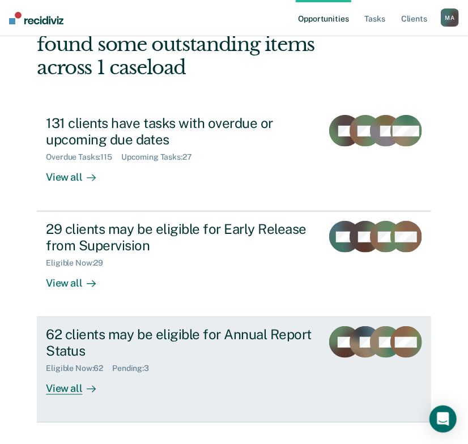 The height and width of the screenshot is (444, 468). What do you see at coordinates (450, 18) in the screenshot?
I see `div: M A` at bounding box center [450, 18].